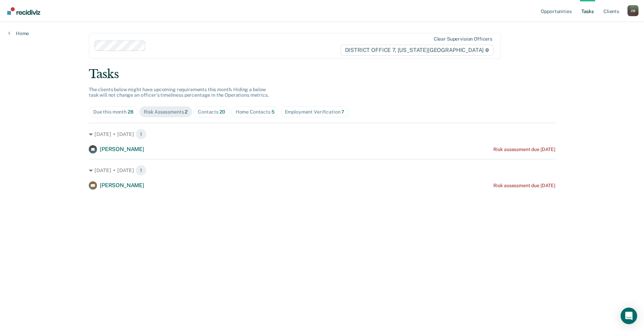  Describe the element at coordinates (322, 74) in the screenshot. I see `div: Tasks` at that location.